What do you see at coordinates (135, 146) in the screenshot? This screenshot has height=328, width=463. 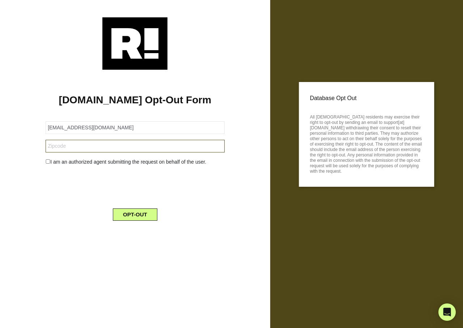 I see `input: Zipcode` at bounding box center [135, 146].